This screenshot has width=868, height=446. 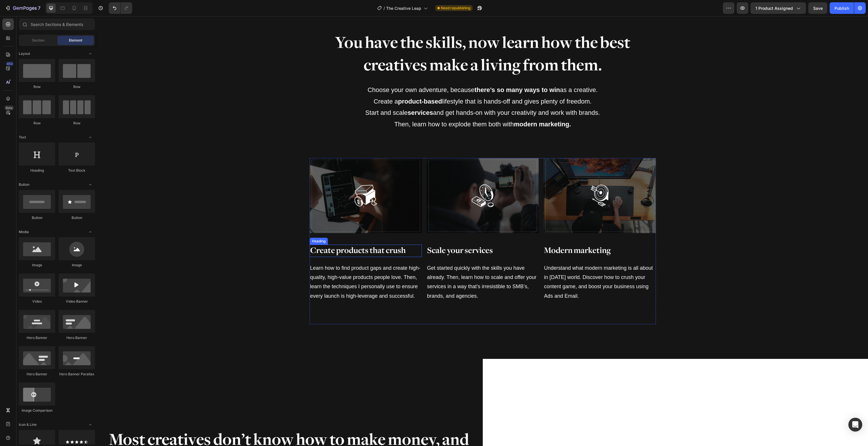 What do you see at coordinates (818, 8) in the screenshot?
I see `span: Save` at bounding box center [818, 8].